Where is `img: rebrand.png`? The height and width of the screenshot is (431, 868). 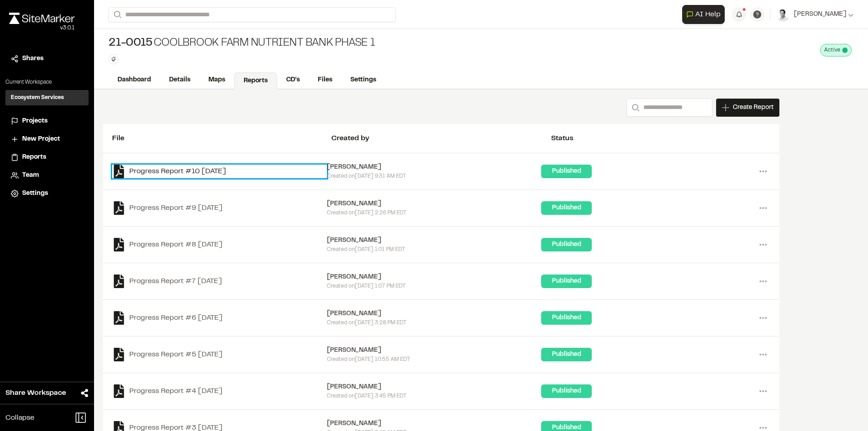 img: rebrand.png is located at coordinates (42, 18).